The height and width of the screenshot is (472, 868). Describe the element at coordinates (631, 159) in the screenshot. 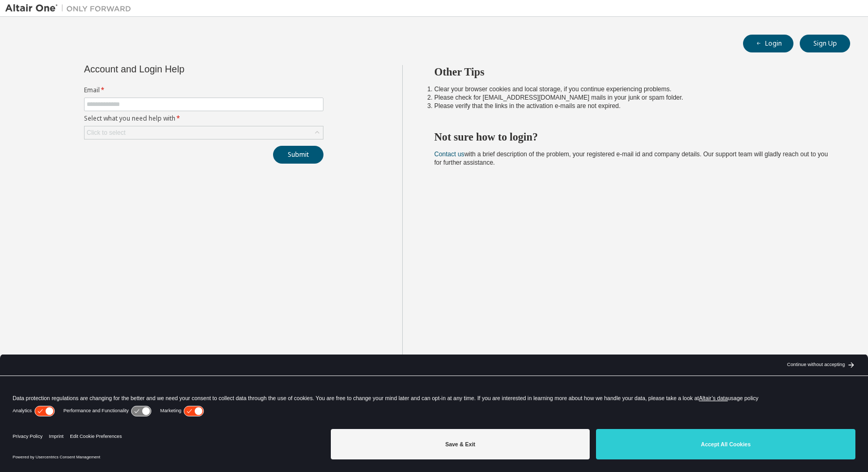

I see `span: with a brief description of the problem, your registered e-mail id and company details. Our suppo...` at that location.